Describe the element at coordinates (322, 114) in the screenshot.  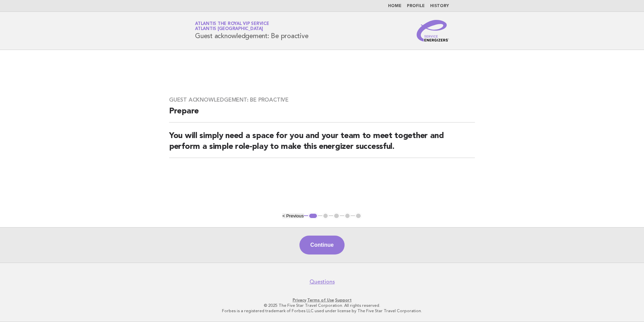
I see `h2: Prepare` at that location.